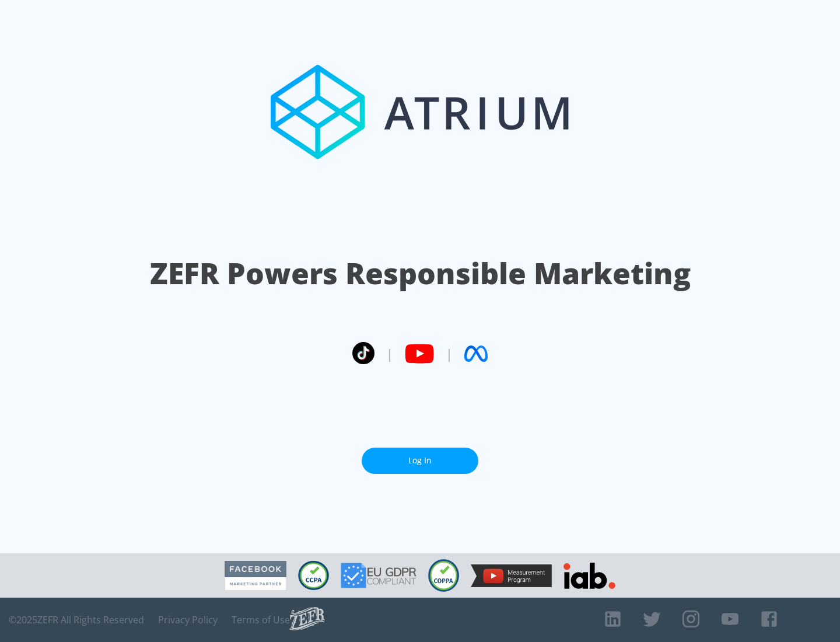  Describe the element at coordinates (443, 575) in the screenshot. I see `img: COPPA Compliant` at that location.